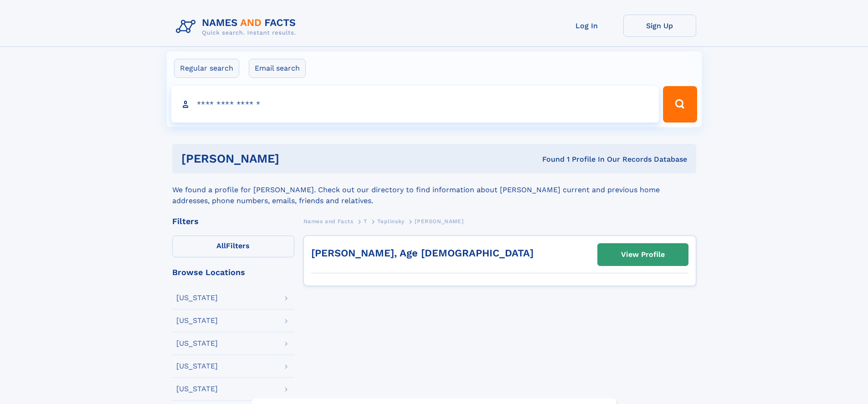 The height and width of the screenshot is (404, 868). I want to click on div: Found 1 Profile In Our Records Database, so click(549, 159).